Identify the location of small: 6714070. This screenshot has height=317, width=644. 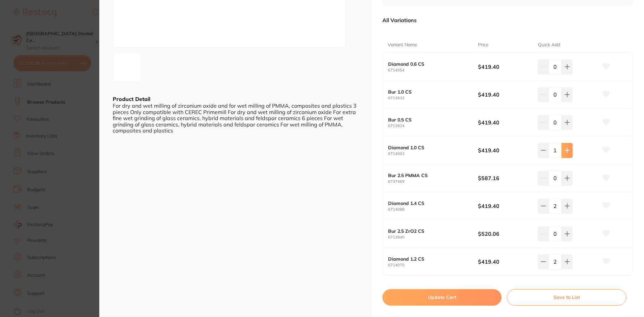
(433, 265).